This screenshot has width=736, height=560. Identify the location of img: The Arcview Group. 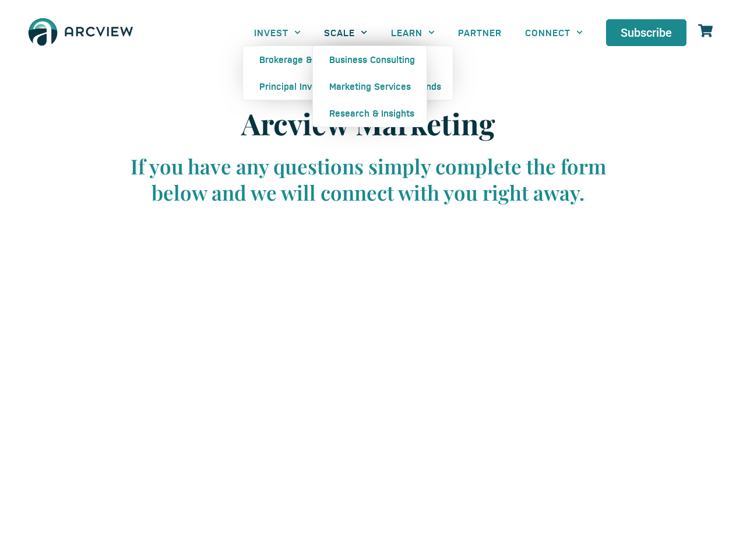
(80, 33).